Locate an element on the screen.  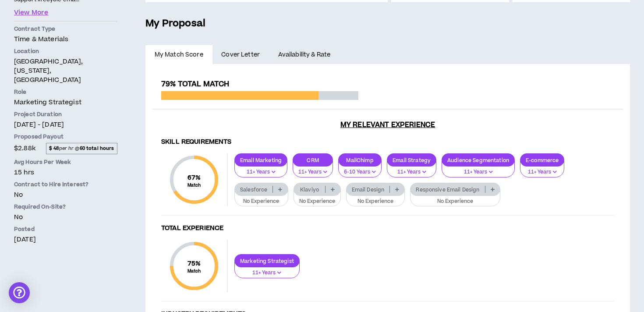
p: Responsive Email Design is located at coordinates (447, 189).